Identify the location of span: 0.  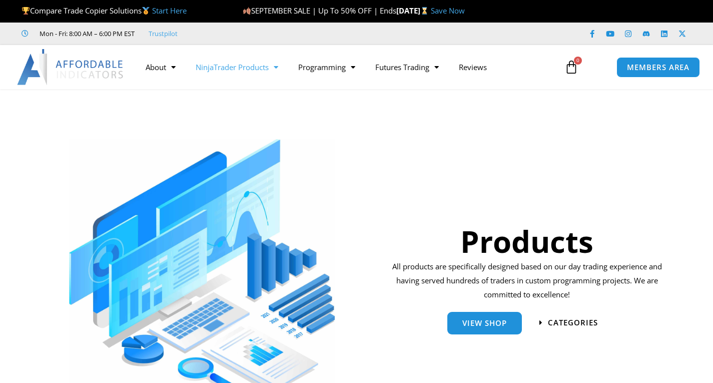
(578, 61).